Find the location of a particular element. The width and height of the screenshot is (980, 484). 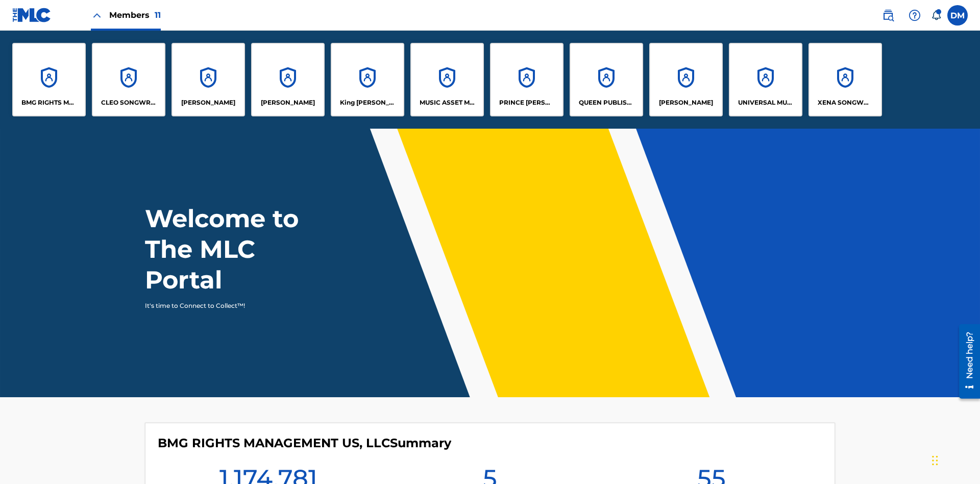

p: MUSIC ASSET MANAGEMENT (MAM) is located at coordinates (447, 102).